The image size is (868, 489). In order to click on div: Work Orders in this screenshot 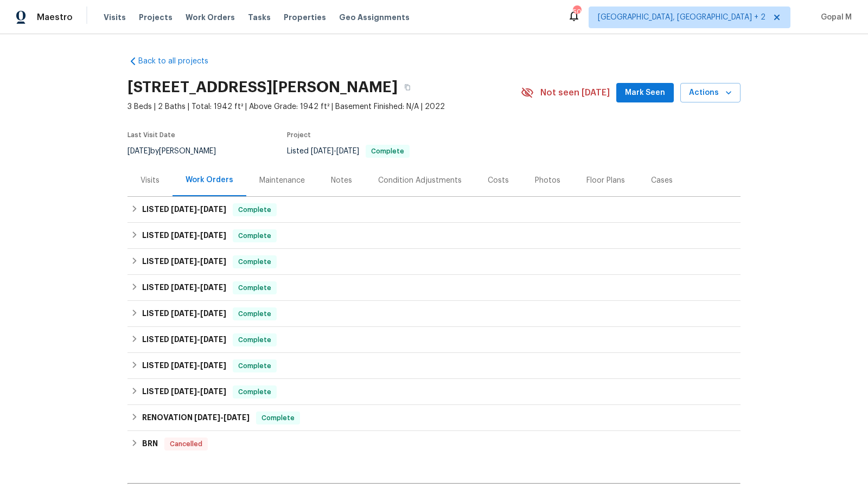, I will do `click(209, 180)`.